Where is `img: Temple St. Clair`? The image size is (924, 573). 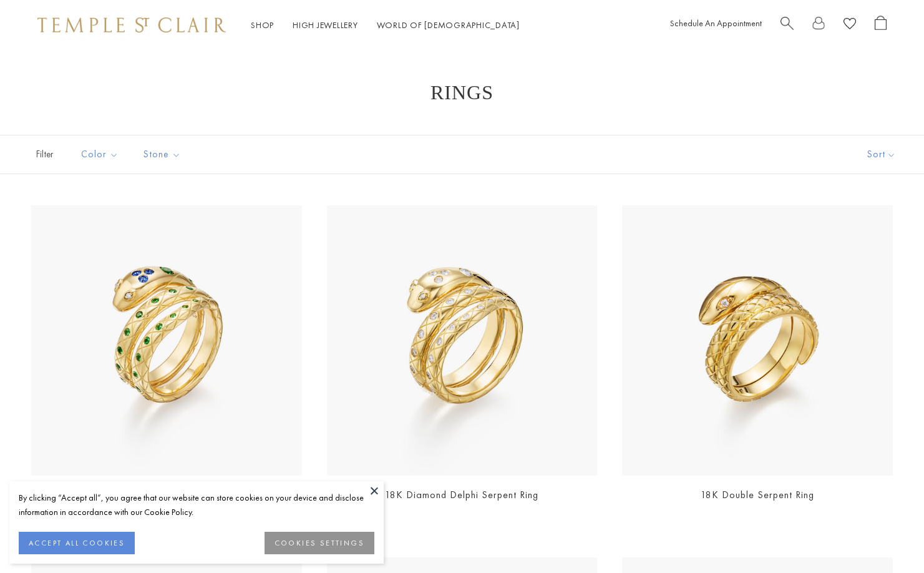 img: Temple St. Clair is located at coordinates (131, 25).